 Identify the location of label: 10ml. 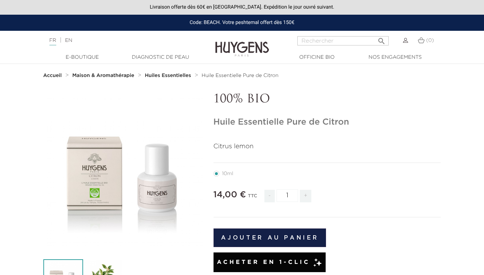
(227, 174).